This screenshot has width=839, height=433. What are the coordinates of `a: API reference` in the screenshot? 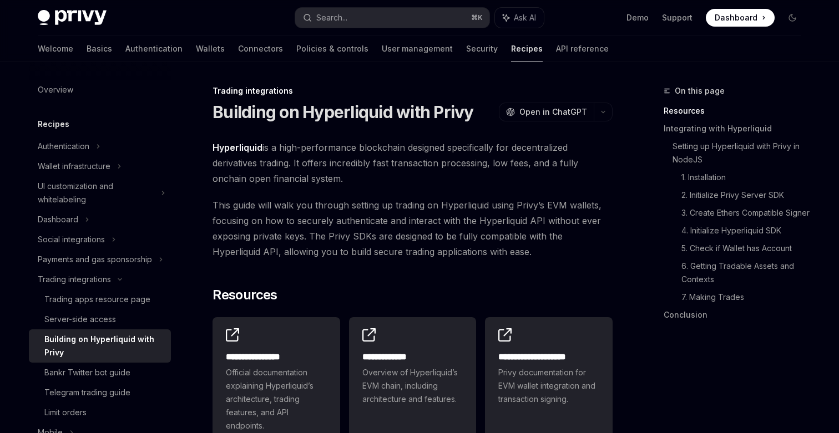 It's located at (582, 49).